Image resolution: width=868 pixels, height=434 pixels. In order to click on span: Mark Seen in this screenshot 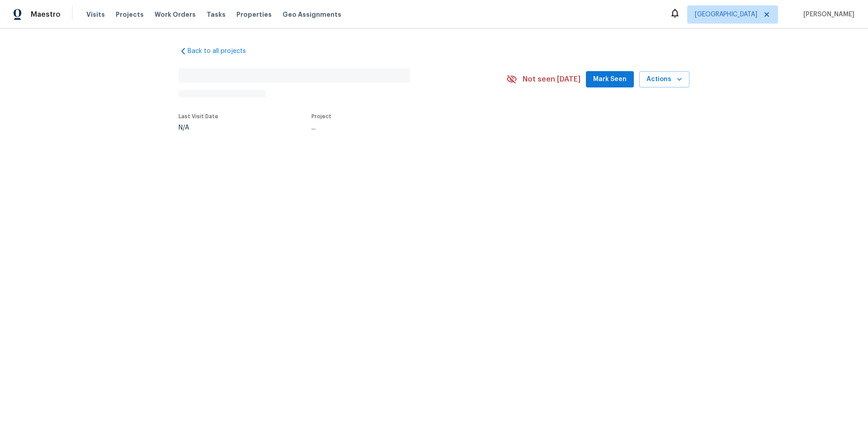, I will do `click(610, 79)`.